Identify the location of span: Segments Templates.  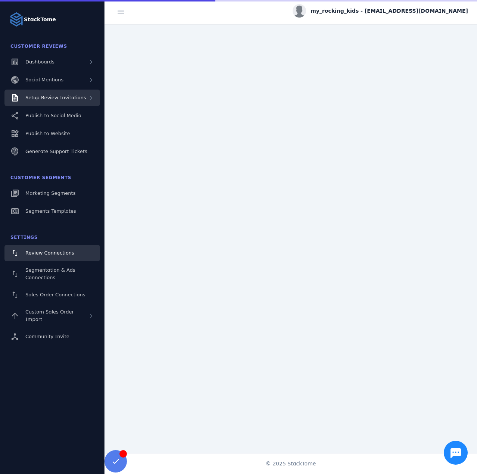
(51, 211).